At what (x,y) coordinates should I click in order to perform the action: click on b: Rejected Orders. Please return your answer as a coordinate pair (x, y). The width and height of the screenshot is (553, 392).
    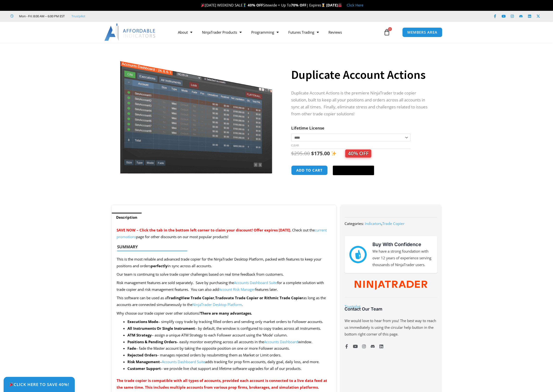
    Looking at the image, I should click on (142, 355).